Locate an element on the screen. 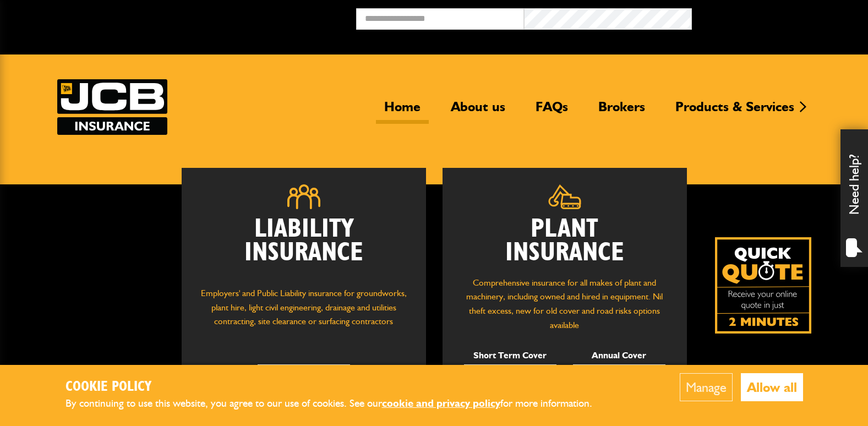  button: Allow all is located at coordinates (771, 386).